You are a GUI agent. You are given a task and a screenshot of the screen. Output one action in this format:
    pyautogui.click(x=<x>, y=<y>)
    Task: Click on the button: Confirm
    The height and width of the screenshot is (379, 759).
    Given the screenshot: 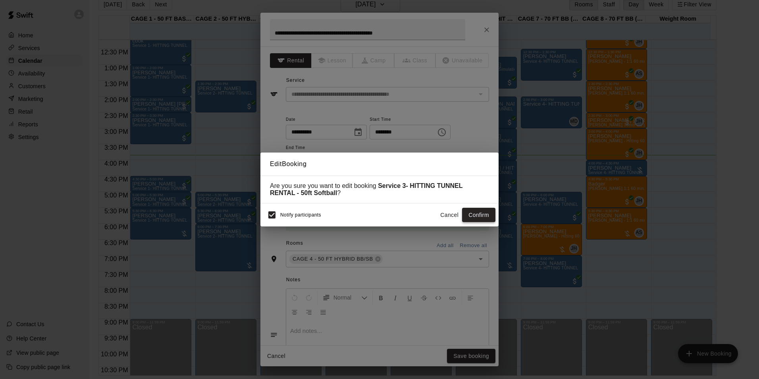 What is the action you would take?
    pyautogui.click(x=479, y=215)
    